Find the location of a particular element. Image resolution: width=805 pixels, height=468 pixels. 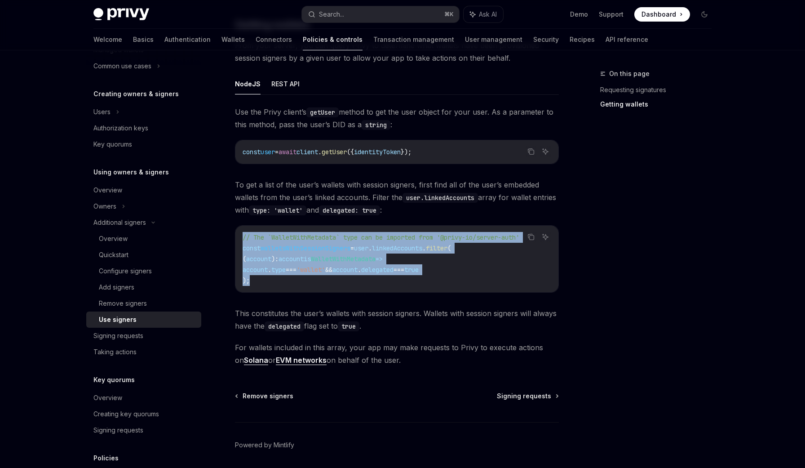

span: 'wallet' is located at coordinates (311, 270).